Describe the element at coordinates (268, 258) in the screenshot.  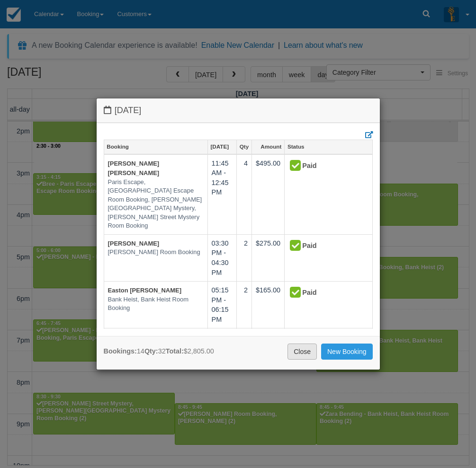
I see `td: $275.00` at that location.